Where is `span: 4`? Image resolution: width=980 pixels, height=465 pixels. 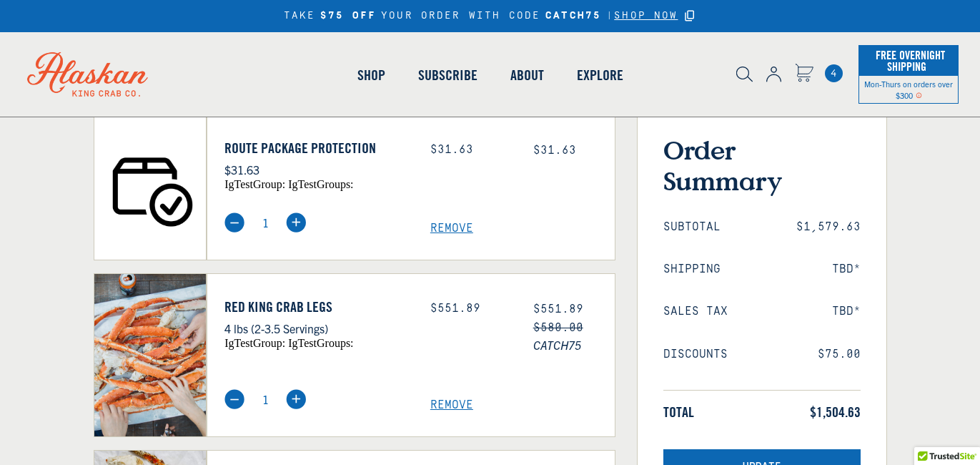
span: 4 is located at coordinates (833, 73).